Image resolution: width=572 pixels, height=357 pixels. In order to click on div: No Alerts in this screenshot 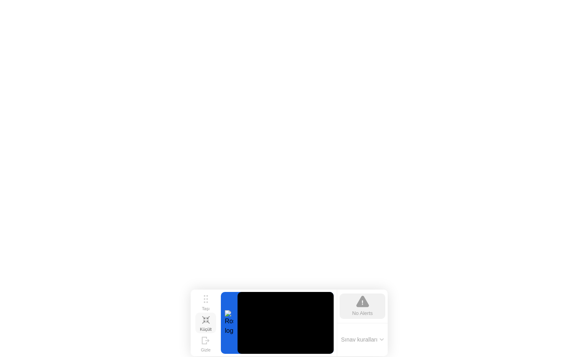, I will do `click(362, 313)`.